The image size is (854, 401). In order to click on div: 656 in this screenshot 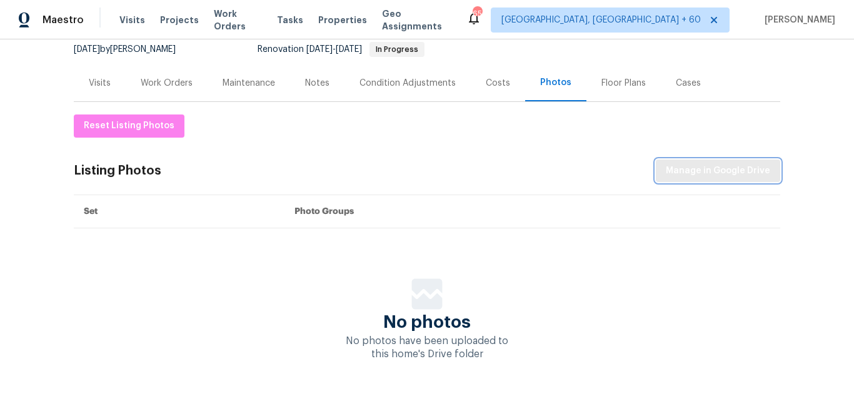, I will do `click(477, 14)`.